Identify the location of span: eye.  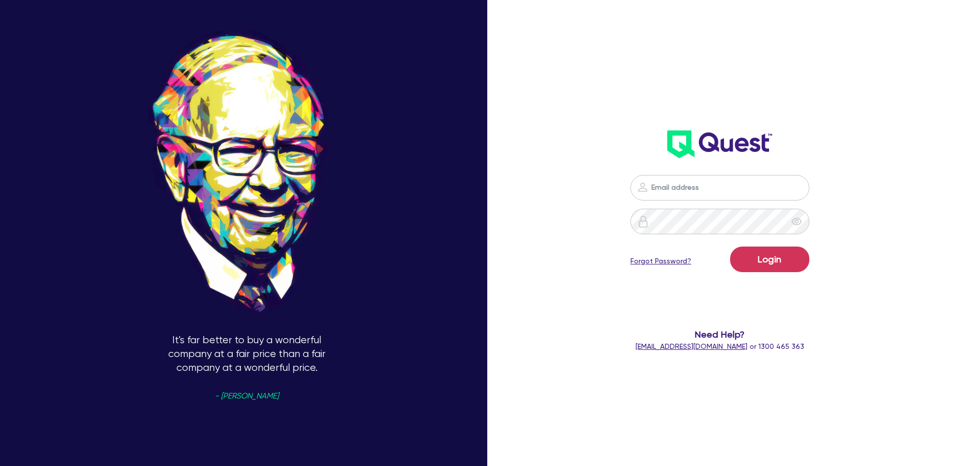
(797, 221).